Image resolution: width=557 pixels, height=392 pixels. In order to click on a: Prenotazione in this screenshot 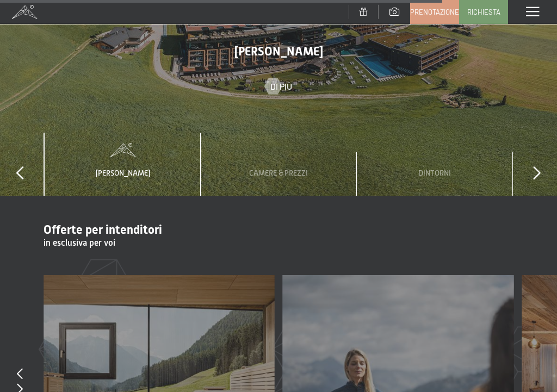, I will do `click(435, 12)`.